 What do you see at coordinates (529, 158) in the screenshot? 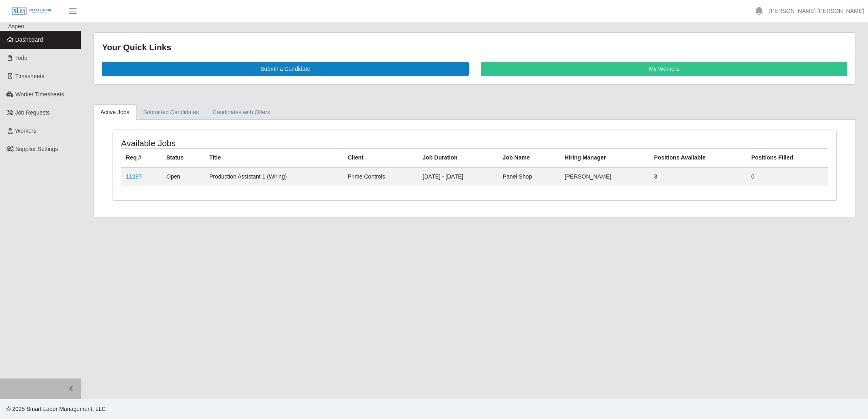
I see `th: Job Name` at bounding box center [529, 158].